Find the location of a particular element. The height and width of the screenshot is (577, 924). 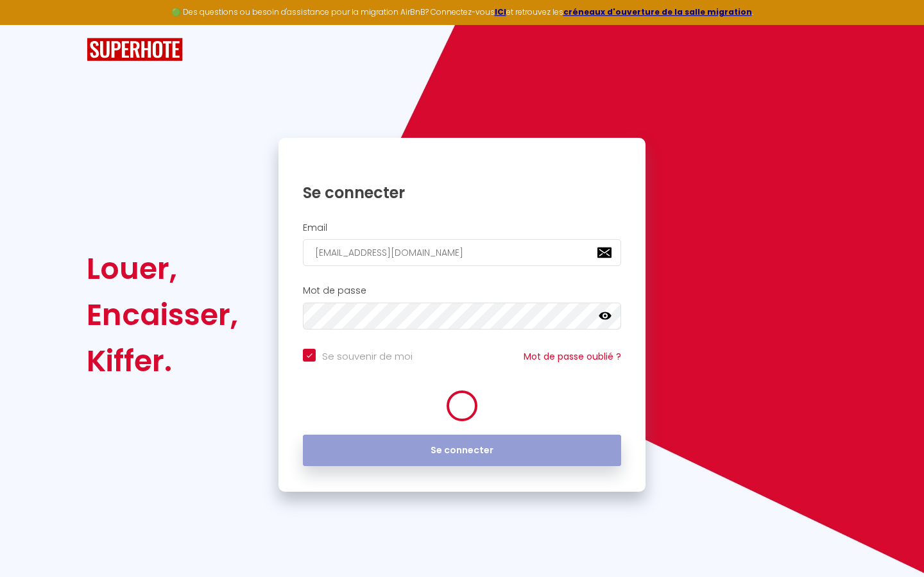

h2: Mot de passe is located at coordinates (462, 290).